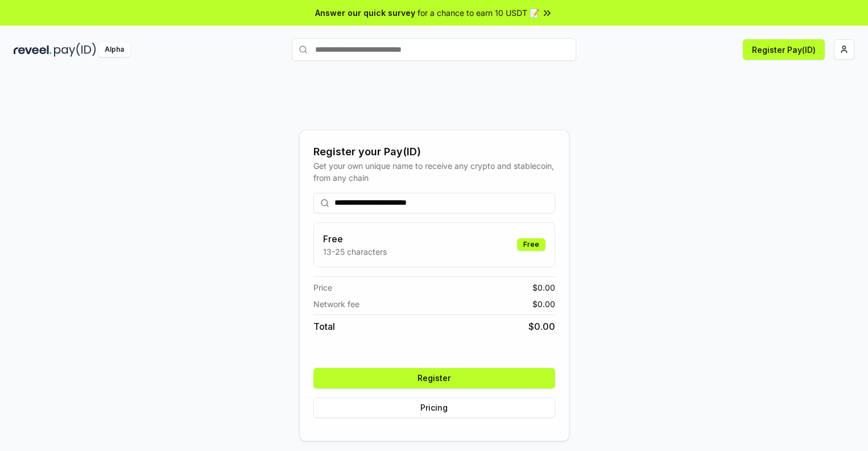 The image size is (868, 451). What do you see at coordinates (355, 239) in the screenshot?
I see `h3: Free` at bounding box center [355, 239].